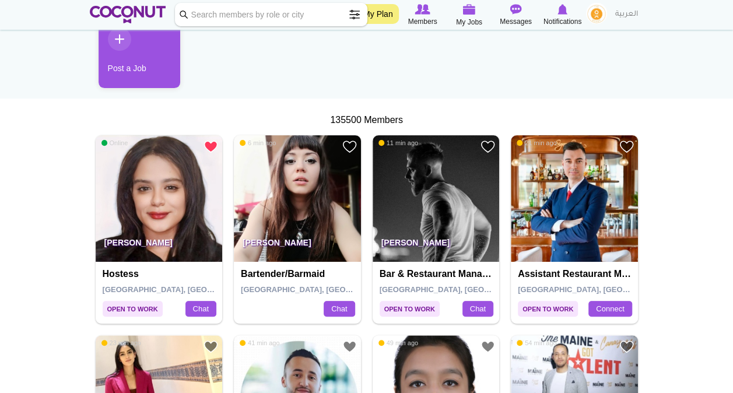 The image size is (733, 393). What do you see at coordinates (470, 15) in the screenshot?
I see `a: My Jobs My Jobs` at bounding box center [470, 15].